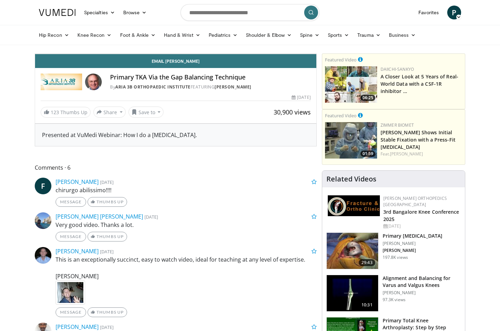 The width and height of the screenshot is (500, 331). What do you see at coordinates (250, 13) in the screenshot?
I see `input: Search topics, interventions` at bounding box center [250, 13].